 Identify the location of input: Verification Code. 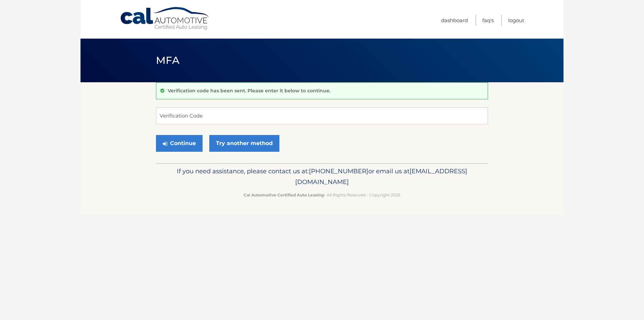
(322, 116).